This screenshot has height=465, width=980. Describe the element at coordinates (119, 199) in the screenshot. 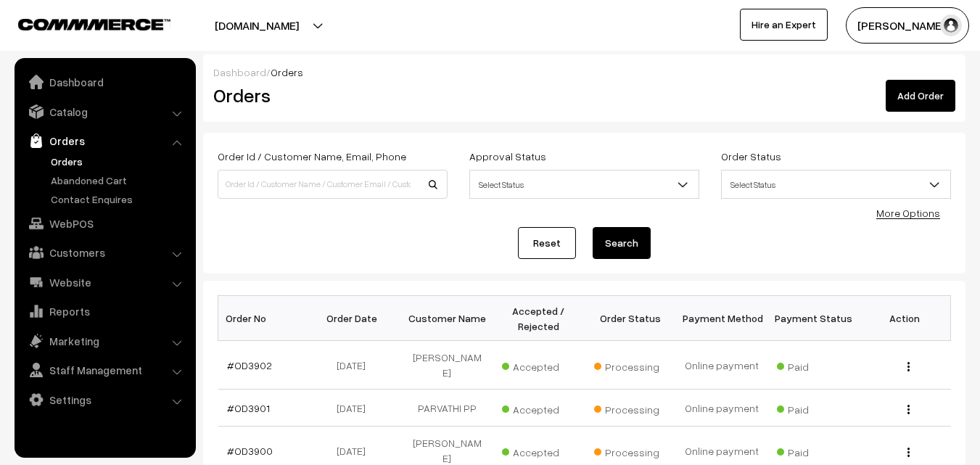

I see `a: Contact Enquires` at that location.